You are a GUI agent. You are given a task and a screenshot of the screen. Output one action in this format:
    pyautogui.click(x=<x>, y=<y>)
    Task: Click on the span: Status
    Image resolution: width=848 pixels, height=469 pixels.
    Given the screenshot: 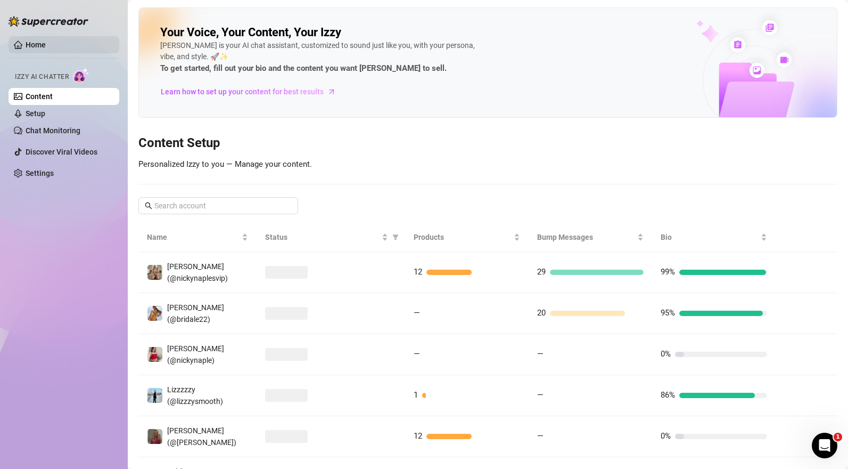 What is the action you would take?
    pyautogui.click(x=322, y=237)
    